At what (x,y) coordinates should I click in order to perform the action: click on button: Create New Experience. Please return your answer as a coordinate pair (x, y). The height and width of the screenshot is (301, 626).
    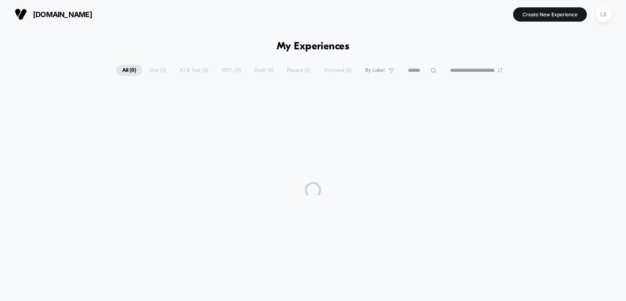
    Looking at the image, I should click on (550, 14).